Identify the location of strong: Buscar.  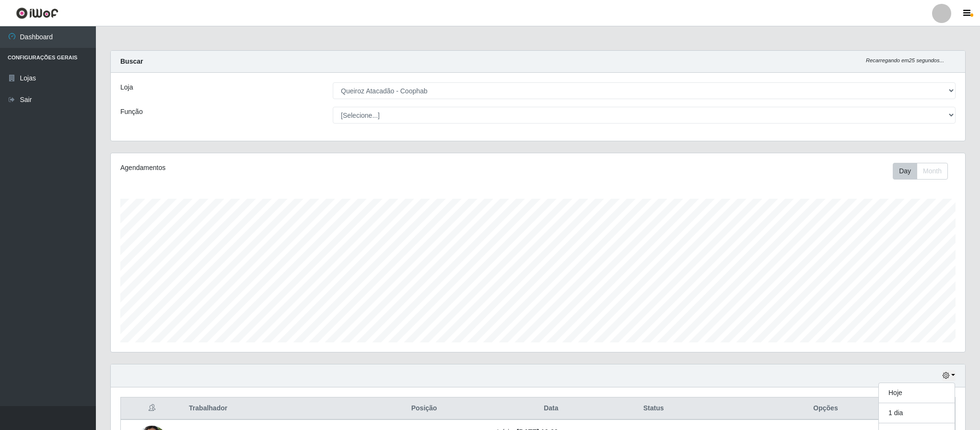
(132, 61).